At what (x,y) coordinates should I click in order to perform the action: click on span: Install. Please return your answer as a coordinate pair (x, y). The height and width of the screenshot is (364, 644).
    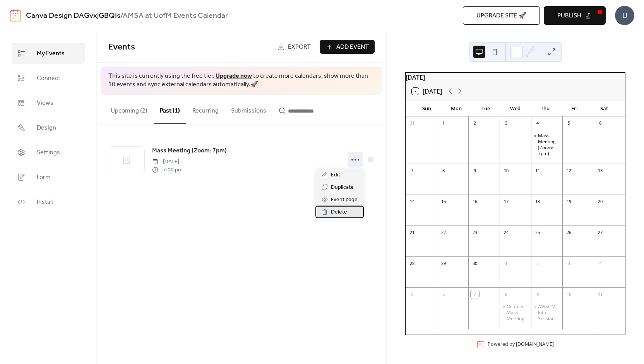
    Looking at the image, I should click on (45, 202).